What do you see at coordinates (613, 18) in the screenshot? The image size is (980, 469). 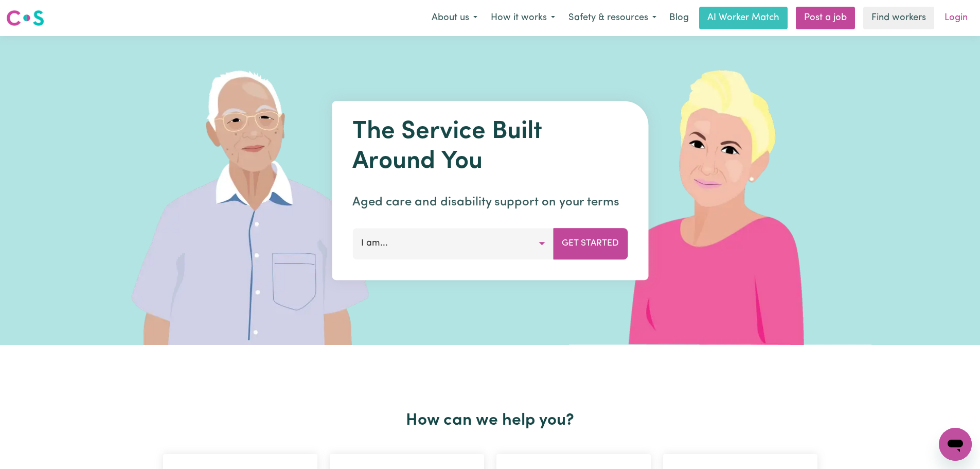 I see `button: Safety & resources` at bounding box center [613, 18].